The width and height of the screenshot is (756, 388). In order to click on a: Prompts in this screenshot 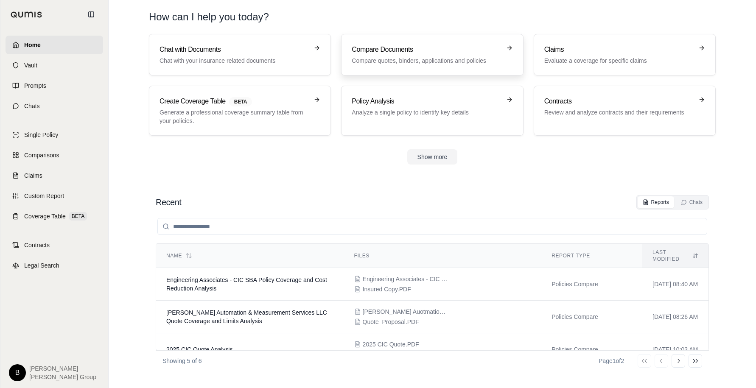, I will do `click(54, 86)`.